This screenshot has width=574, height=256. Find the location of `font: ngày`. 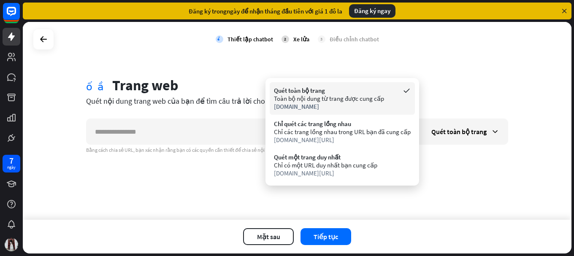

font: ngày is located at coordinates (11, 167).